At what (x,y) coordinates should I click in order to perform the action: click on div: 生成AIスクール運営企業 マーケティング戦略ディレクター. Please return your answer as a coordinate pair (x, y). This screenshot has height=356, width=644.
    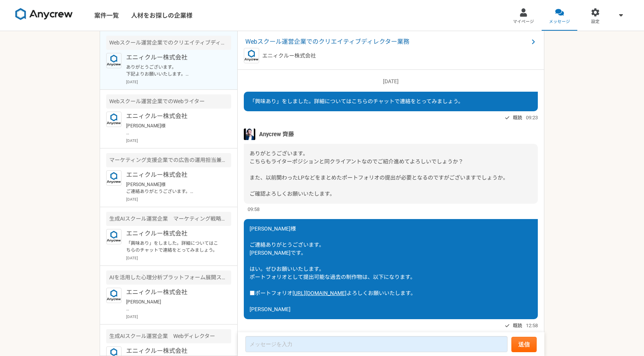
    Looking at the image, I should click on (169, 219).